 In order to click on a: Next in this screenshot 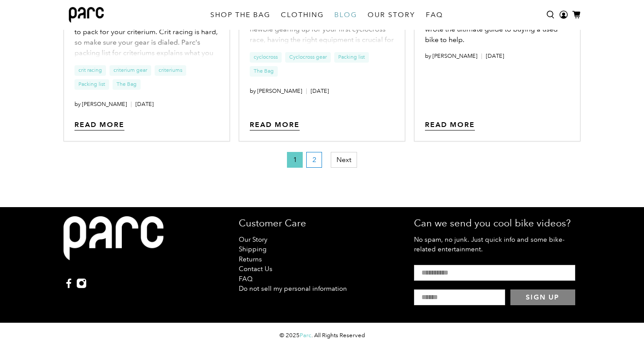, I will do `click(344, 160)`.